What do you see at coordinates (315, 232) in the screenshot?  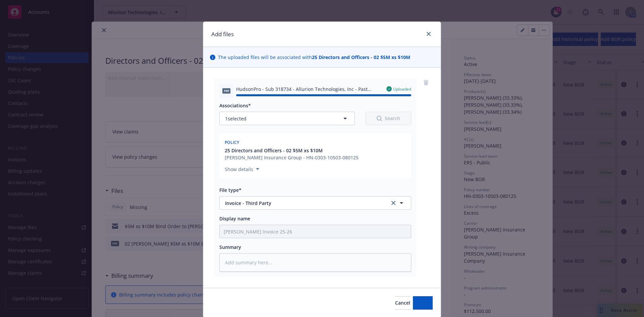 I see `input: Add display name here...` at bounding box center [315, 232].